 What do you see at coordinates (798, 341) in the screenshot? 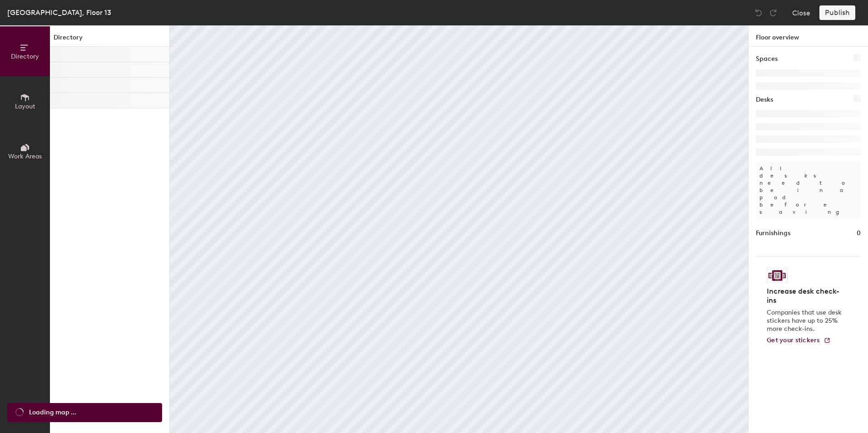
I see `a: Get your stickers` at bounding box center [798, 341].